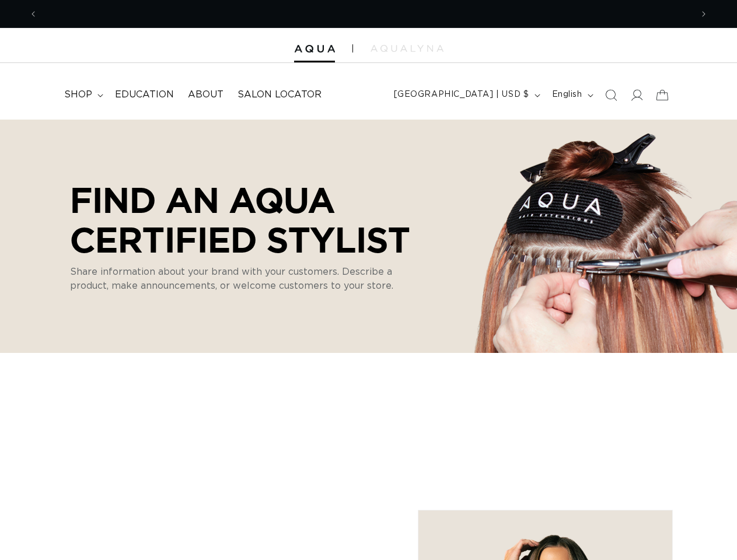 The width and height of the screenshot is (737, 560). Describe the element at coordinates (33, 14) in the screenshot. I see `button: Previous announcement` at that location.